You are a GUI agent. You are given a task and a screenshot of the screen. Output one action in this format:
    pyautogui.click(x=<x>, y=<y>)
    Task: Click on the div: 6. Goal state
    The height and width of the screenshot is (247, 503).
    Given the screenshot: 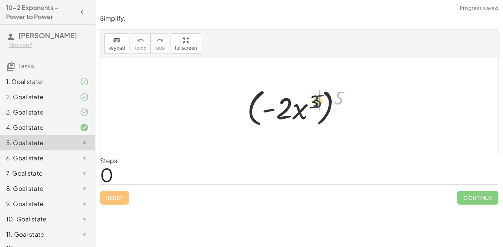 What is the action you would take?
    pyautogui.click(x=37, y=158)
    